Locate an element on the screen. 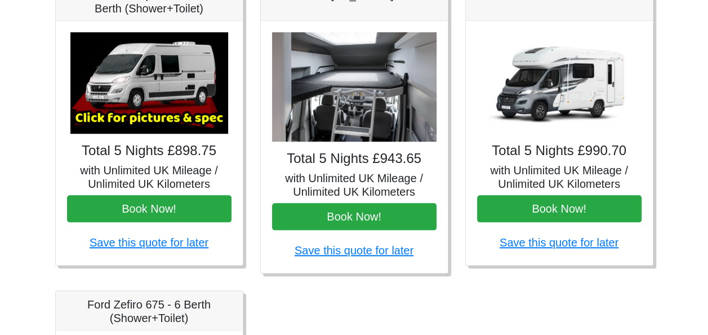 The image size is (708, 335). h4: Total 5 Nights £990.70 is located at coordinates (559, 150).